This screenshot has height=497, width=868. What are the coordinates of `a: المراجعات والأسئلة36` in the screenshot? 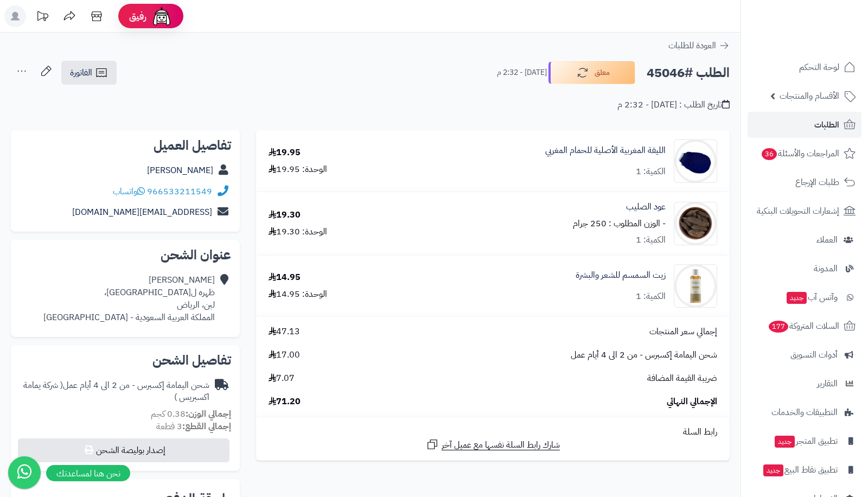 It's located at (805, 153).